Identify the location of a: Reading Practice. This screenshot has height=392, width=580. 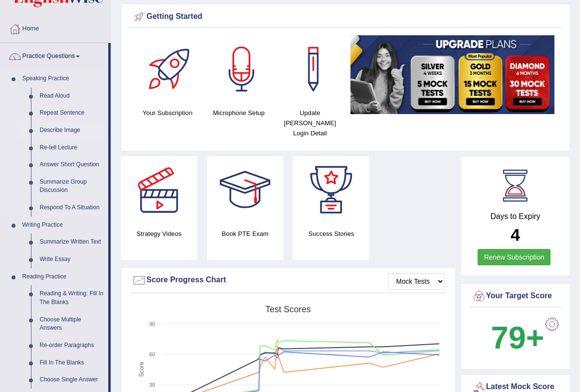
(63, 277).